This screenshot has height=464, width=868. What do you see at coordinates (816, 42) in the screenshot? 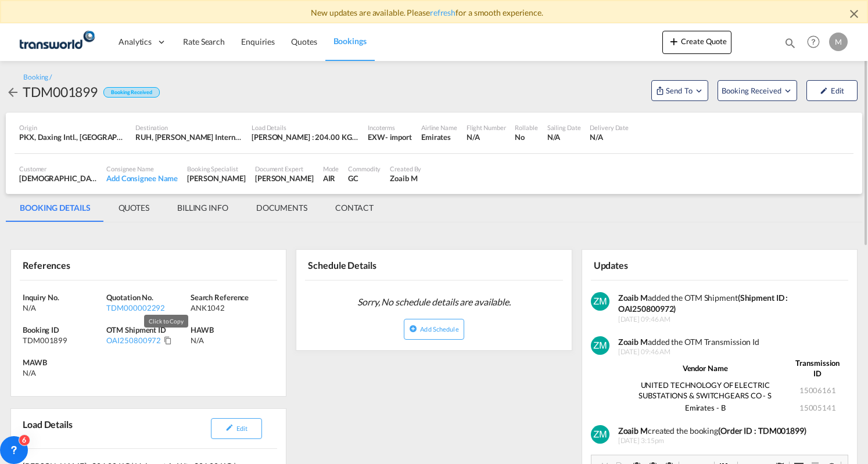
I see `div: Help` at bounding box center [816, 42].